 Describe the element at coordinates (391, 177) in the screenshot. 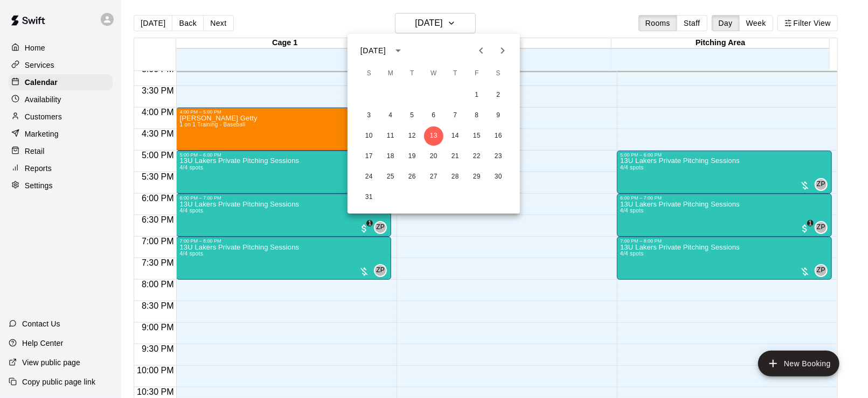

I see `button: 25` at that location.